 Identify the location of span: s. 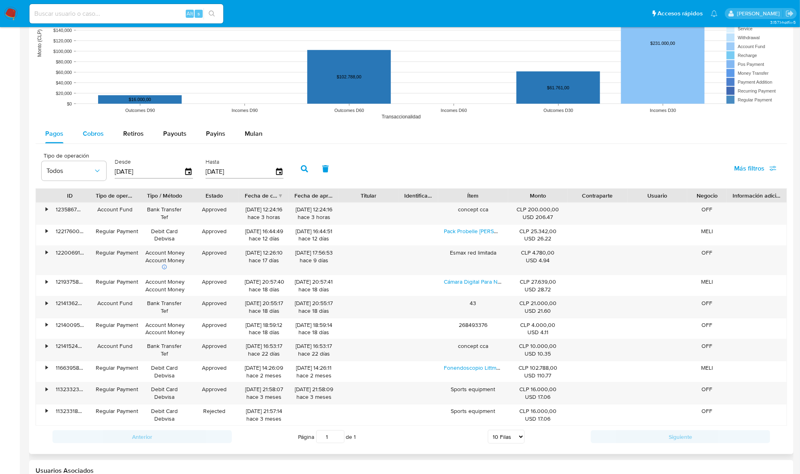
(199, 13).